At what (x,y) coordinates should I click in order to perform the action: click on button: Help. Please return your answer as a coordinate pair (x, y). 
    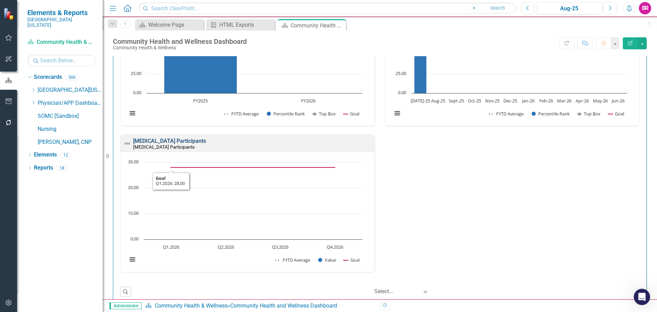
    Looking at the image, I should click on (120, 227).